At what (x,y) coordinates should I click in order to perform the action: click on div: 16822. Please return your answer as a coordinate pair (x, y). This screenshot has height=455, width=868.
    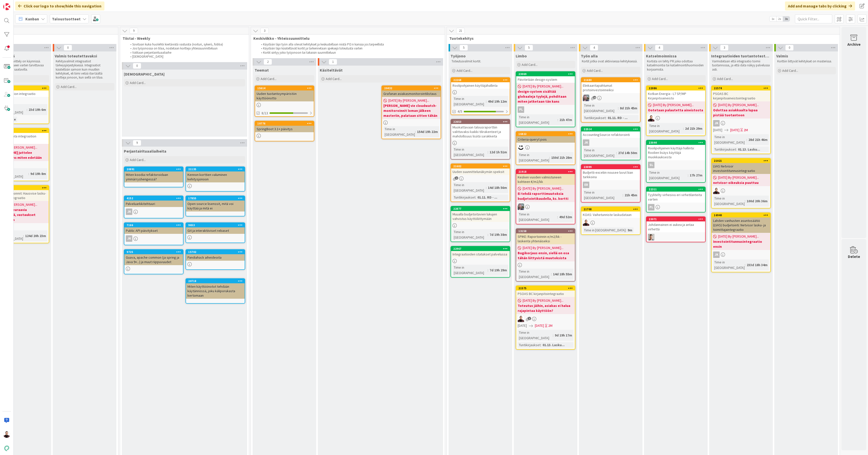
    Looking at the image, I should click on (545, 134).